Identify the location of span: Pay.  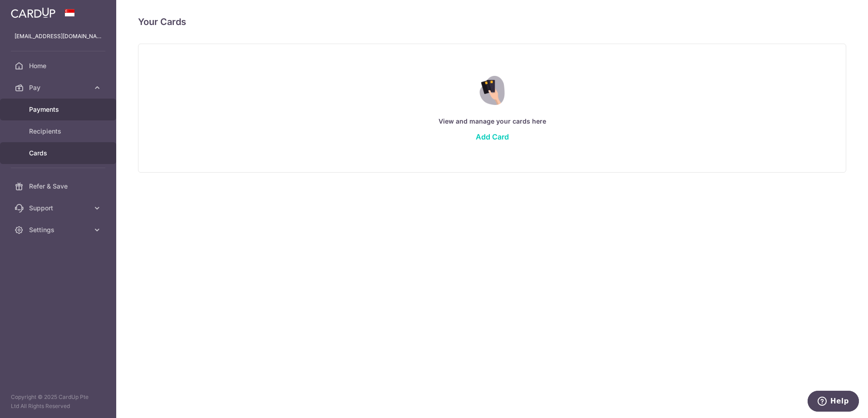
(59, 88).